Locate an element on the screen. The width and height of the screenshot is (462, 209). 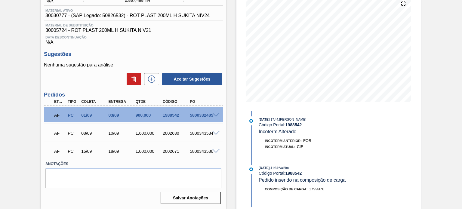
span: Incoterm Atual: is located at coordinates (280, 147).